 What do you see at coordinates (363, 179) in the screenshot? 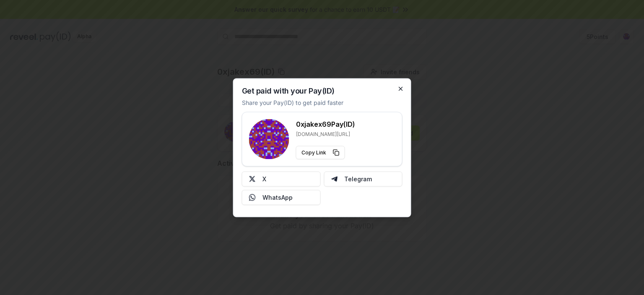
I see `button: Telegram` at bounding box center [363, 179].